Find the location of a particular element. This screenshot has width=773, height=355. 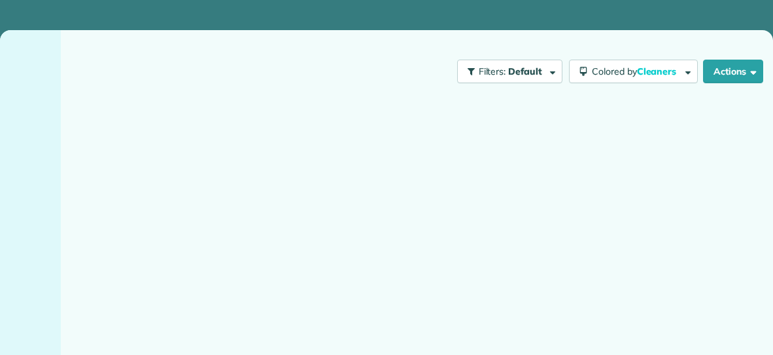

a: Filters: Default is located at coordinates (506, 71).